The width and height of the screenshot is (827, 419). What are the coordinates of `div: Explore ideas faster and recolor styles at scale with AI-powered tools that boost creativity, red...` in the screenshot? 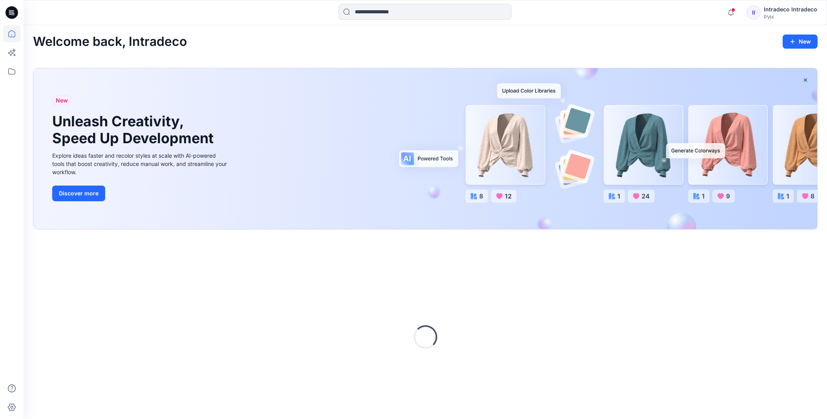 It's located at (141, 164).